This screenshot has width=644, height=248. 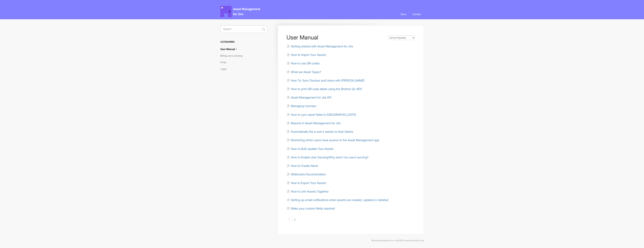 I want to click on a: Make your custom fields required, so click(x=310, y=209).